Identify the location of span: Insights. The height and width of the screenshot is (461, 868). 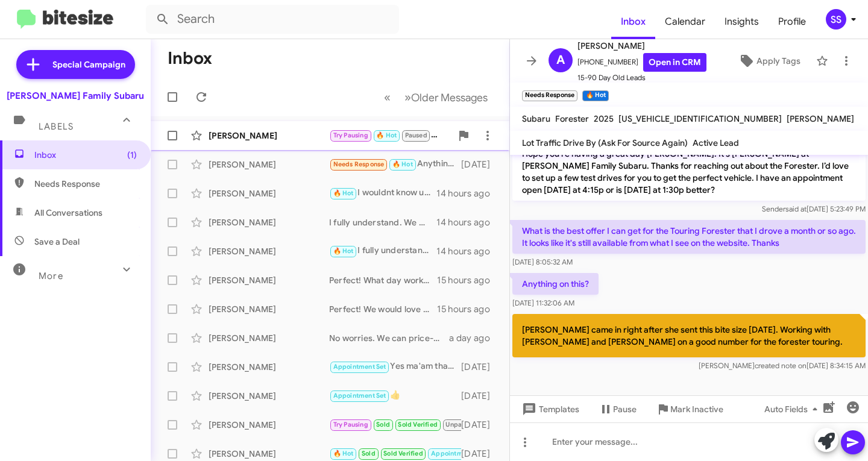
(741, 22).